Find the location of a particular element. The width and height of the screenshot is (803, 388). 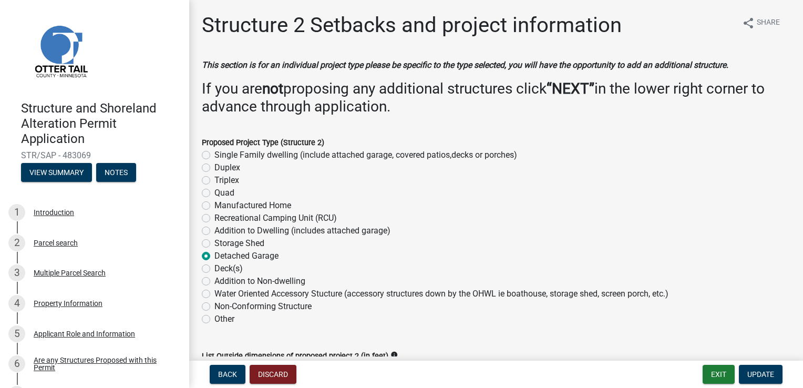

label: Triplex is located at coordinates (226, 180).